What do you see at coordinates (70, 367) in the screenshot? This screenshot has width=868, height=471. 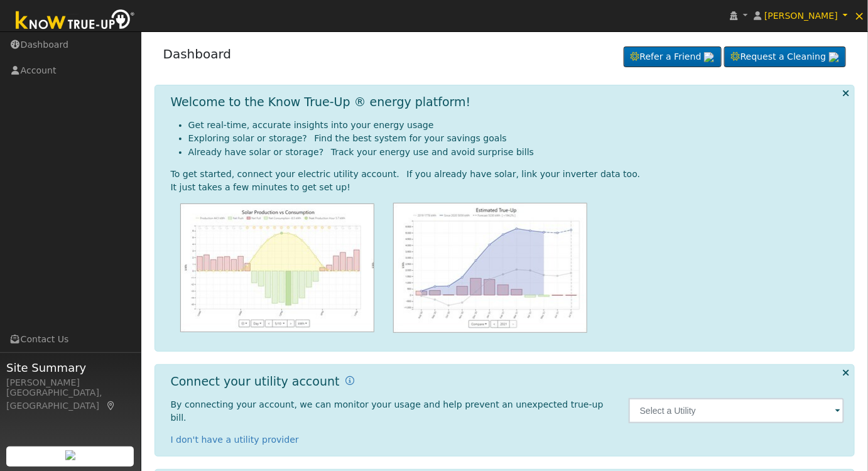 I see `span: Site Summary` at bounding box center [70, 367].